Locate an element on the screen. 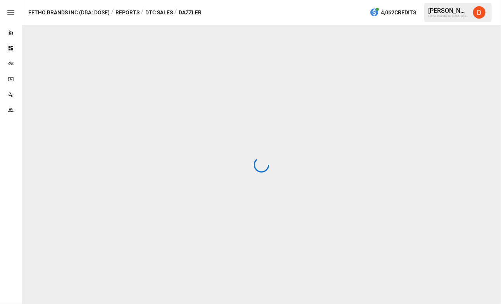  button: Daley Meistrell is located at coordinates (479, 12).